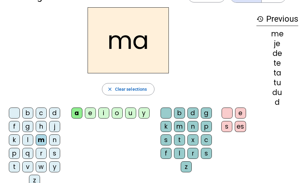 Image resolution: width=308 pixels, height=183 pixels. I want to click on div: q, so click(28, 153).